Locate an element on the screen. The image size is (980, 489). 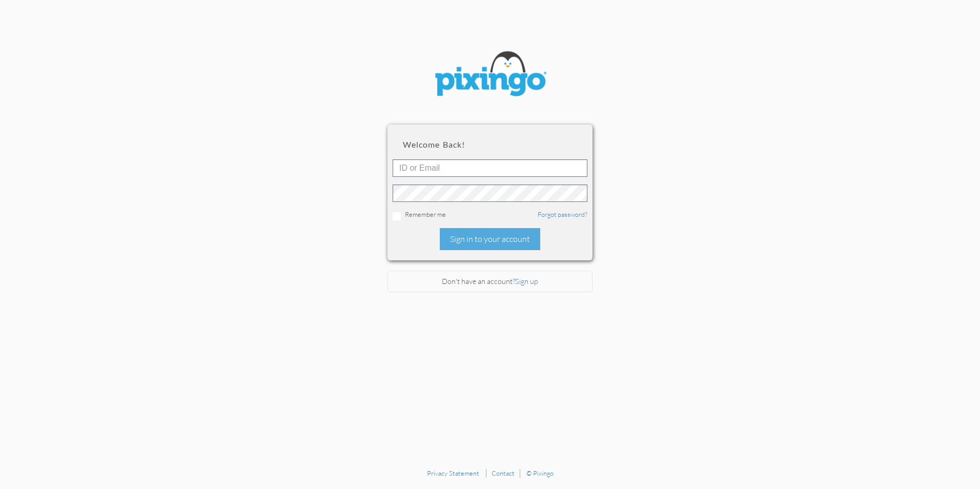
input: ID or Email is located at coordinates (490, 168).